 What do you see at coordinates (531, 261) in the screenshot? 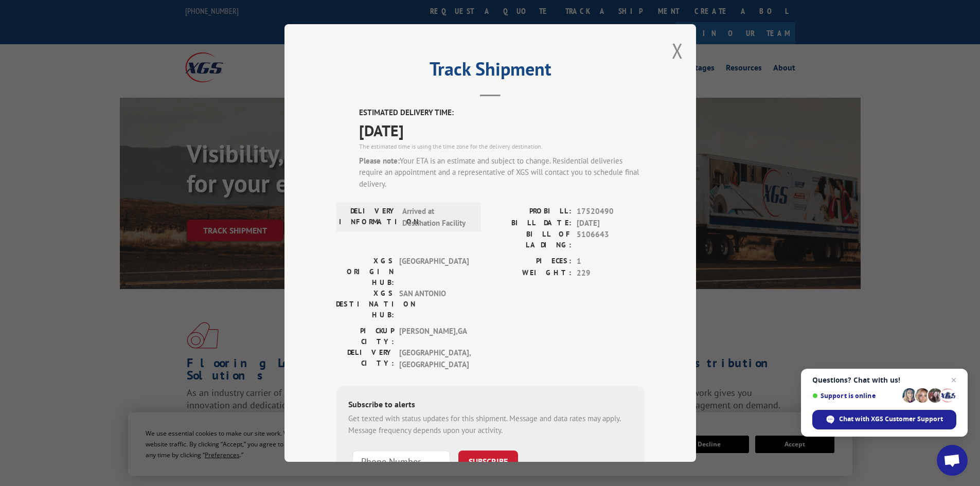
I see `label: PIECES:` at bounding box center [531, 261].